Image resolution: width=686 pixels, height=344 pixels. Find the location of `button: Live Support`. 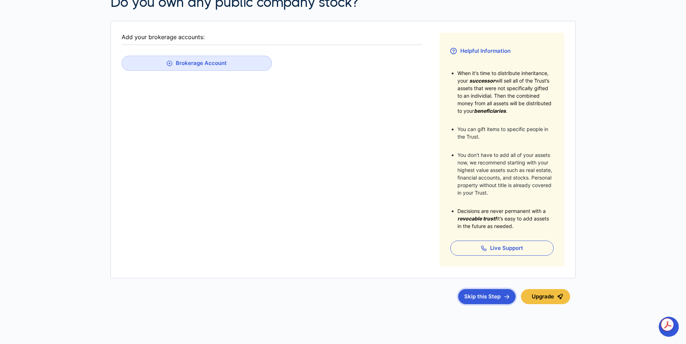

button: Live Support is located at coordinates (502, 248).